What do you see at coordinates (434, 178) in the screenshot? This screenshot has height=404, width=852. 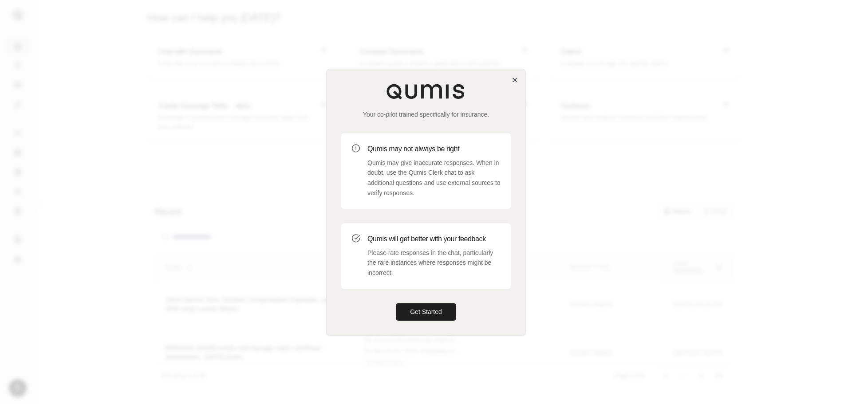 I see `p: Qumis may give inaccurate responses. When in doubt, use the Qumis Clerk chat to ask additional qu...` at bounding box center [434, 178].